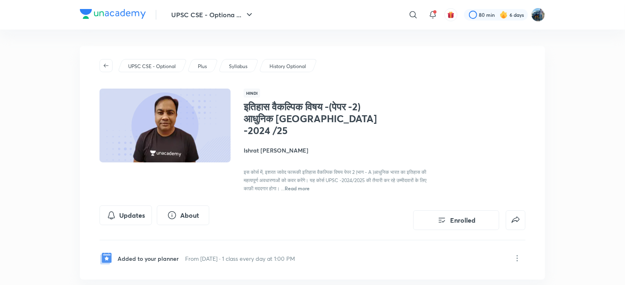  I want to click on img: Company Logo, so click(113, 14).